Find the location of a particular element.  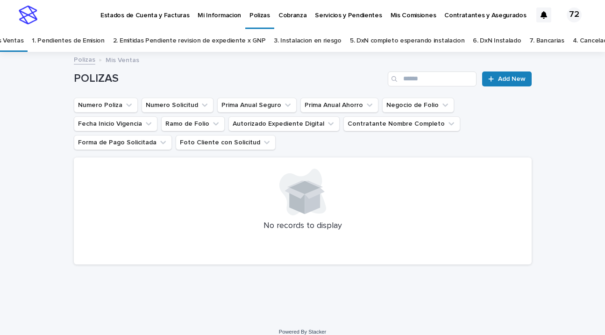

input: Search is located at coordinates (432, 79).